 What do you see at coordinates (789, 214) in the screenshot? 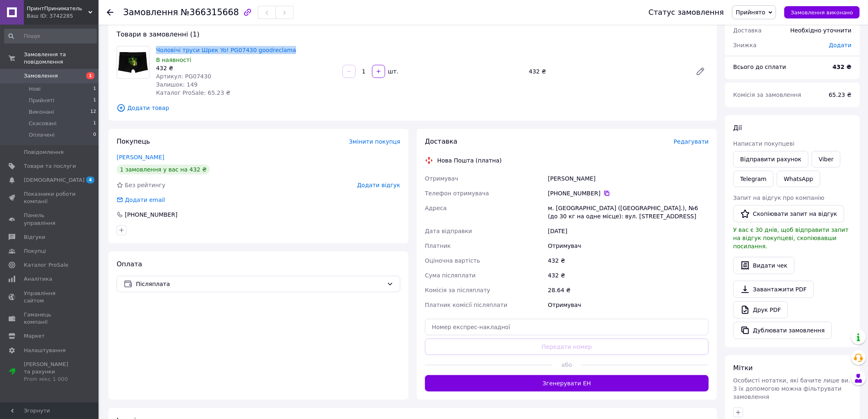
I see `button: Скопіювати запит на відгук` at bounding box center [789, 214].